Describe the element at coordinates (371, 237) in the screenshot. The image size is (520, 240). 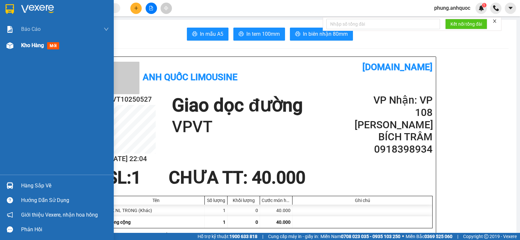
I see `strong: 0708 023 035 - 0935 103 250` at that location.